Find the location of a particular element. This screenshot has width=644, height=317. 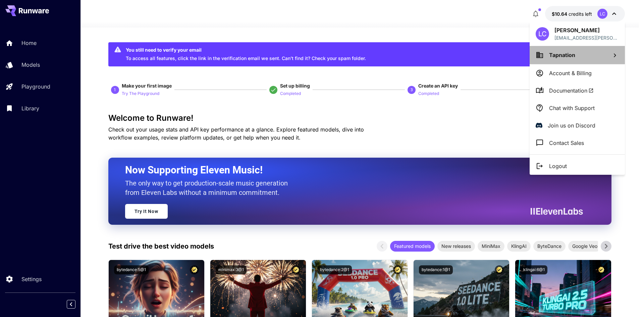

span: Documentation is located at coordinates (571, 91).